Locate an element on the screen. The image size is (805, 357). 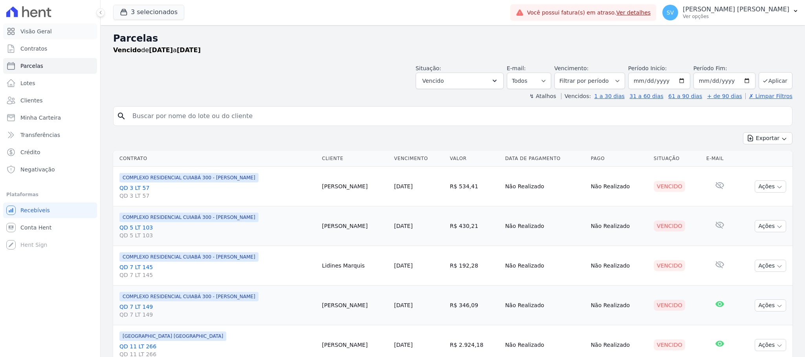
th: Data de Pagamento is located at coordinates (545, 159).